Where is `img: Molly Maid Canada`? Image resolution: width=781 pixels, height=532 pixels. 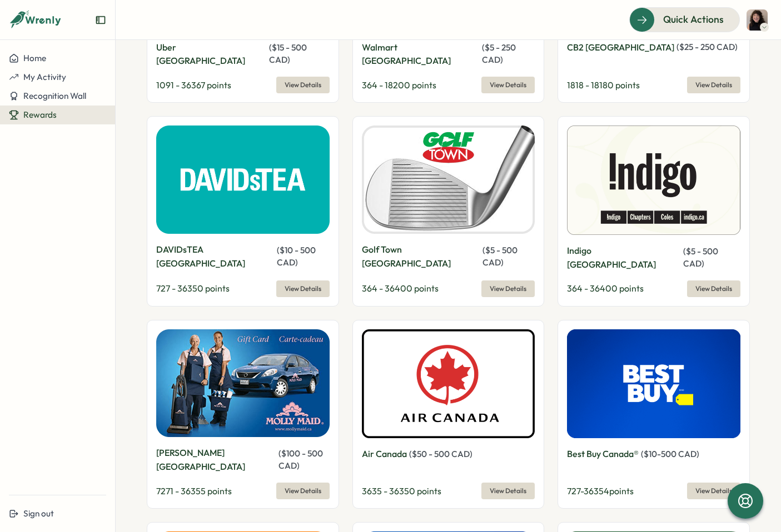
img: Molly Maid Canada is located at coordinates (243, 383).